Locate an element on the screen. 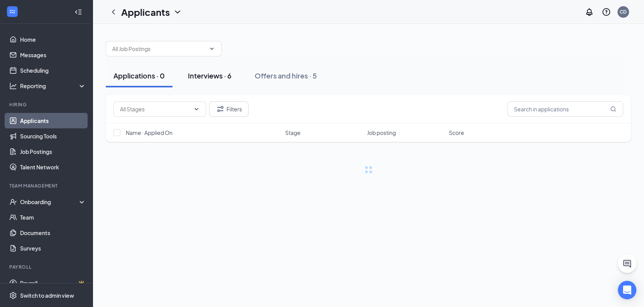  a: Sourcing Tools is located at coordinates (53, 136).